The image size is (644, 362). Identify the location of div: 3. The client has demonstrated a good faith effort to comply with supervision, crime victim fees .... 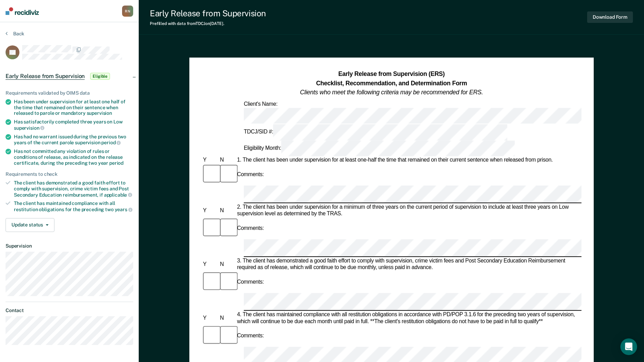
(408, 264).